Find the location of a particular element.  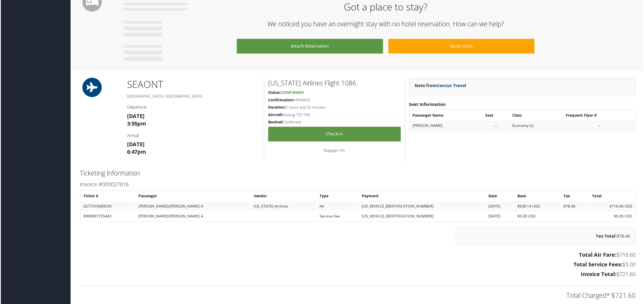

div: $78.46 is located at coordinates (546, 237).